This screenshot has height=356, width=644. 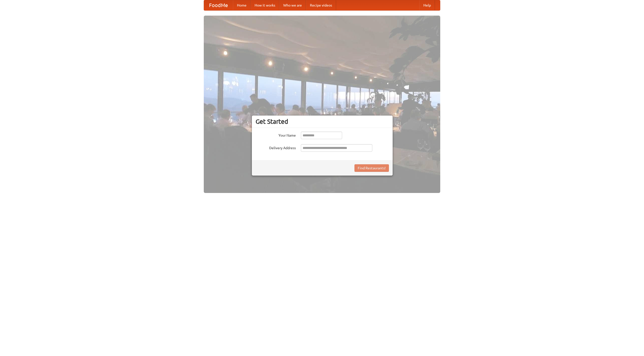 What do you see at coordinates (275, 134) in the screenshot?
I see `label: Your Name` at bounding box center [275, 134].